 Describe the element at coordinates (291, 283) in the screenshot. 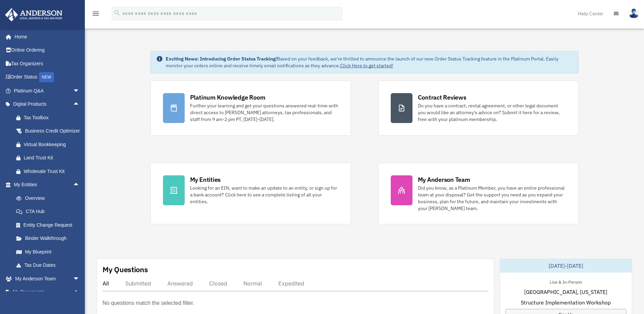

I see `div: Expedited` at that location.